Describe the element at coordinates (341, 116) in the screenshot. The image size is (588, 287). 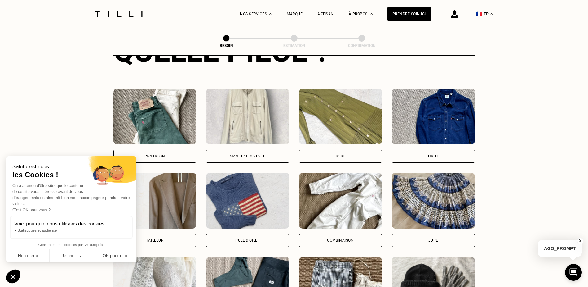
I see `img: Tilli retouche votre Robe` at that location.